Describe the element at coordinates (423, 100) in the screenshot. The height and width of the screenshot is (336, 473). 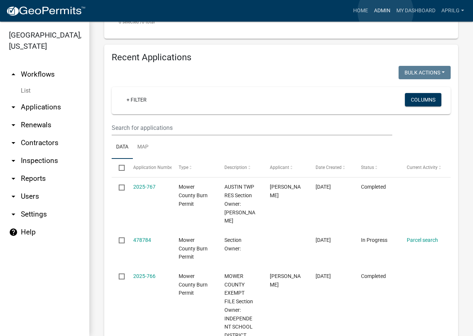
I see `button: Columns` at that location.